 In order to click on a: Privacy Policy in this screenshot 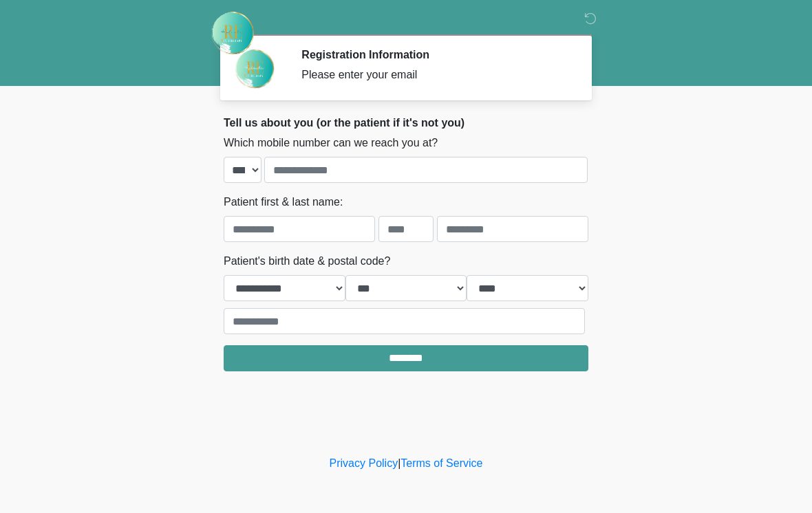, I will do `click(364, 463)`.